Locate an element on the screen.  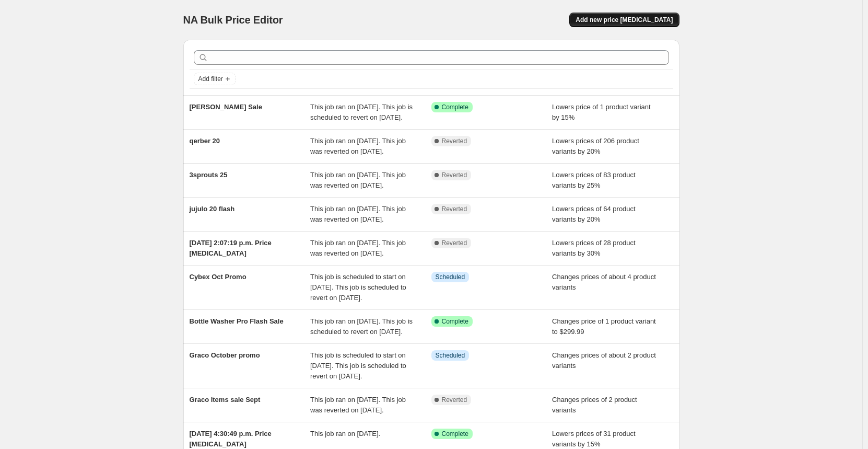
span: Cybex Oct Promo is located at coordinates (218, 276).